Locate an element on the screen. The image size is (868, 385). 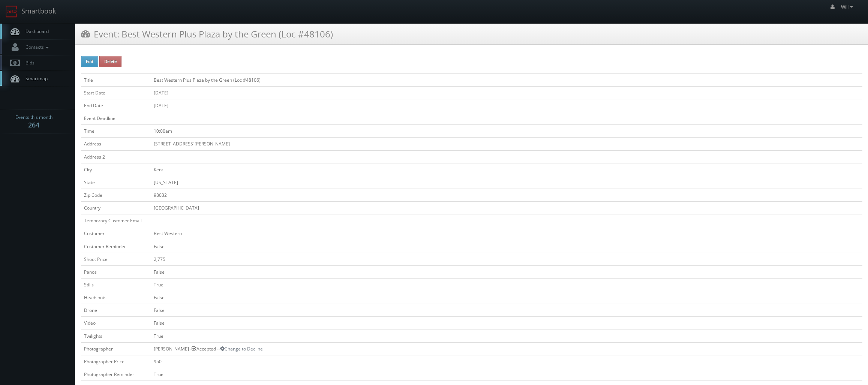
td: Address 2 is located at coordinates (116, 157).